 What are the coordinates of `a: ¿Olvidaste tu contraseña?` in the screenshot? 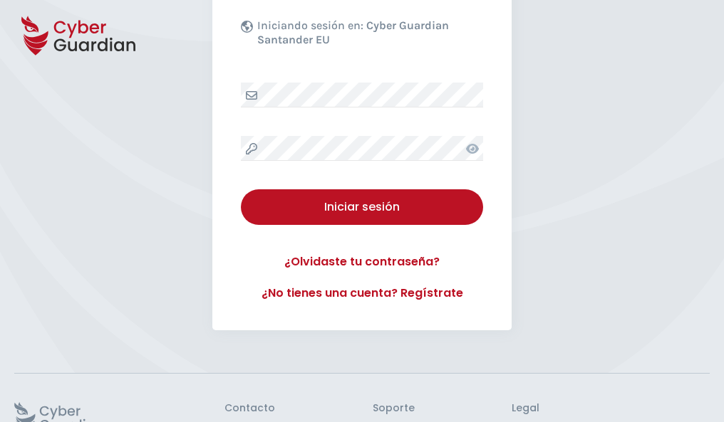 It's located at (362, 262).